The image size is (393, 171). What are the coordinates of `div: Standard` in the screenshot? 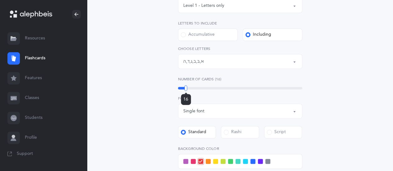 It's located at (194, 132).